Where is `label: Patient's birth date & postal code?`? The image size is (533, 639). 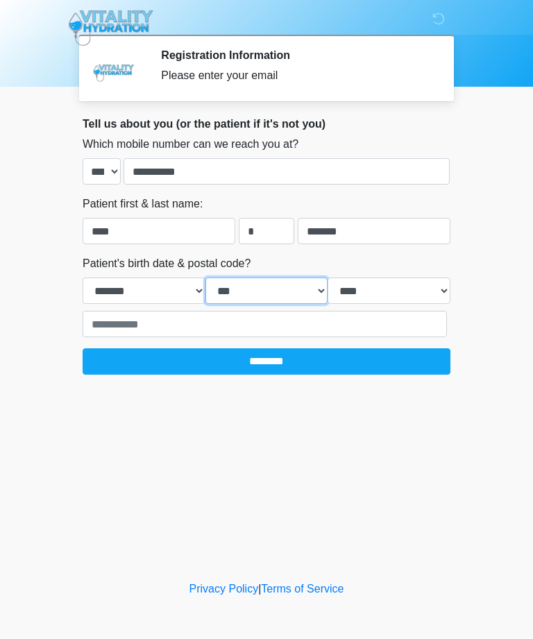 label: Patient's birth date & postal code? is located at coordinates (167, 264).